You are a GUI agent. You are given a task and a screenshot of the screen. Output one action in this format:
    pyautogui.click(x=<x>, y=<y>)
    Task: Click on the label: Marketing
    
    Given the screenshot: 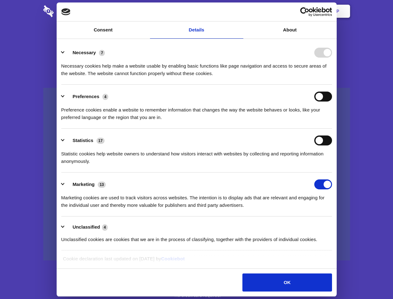 What is the action you would take?
    pyautogui.click(x=83, y=184)
    